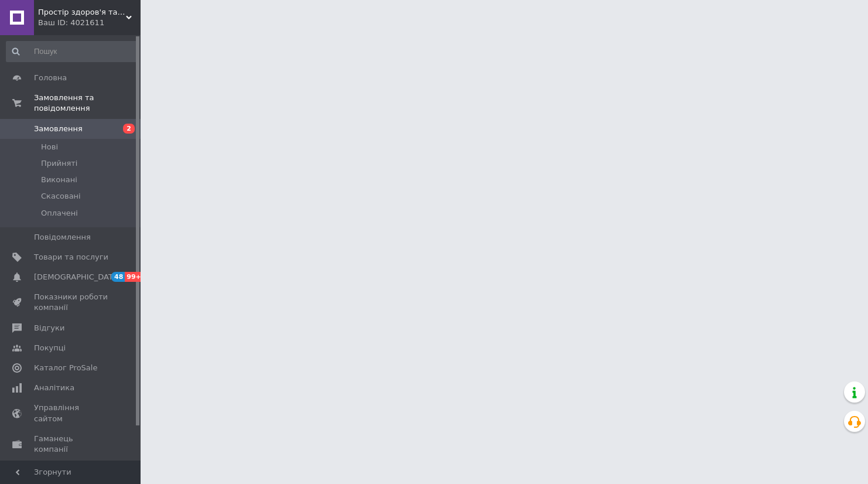 The image size is (868, 484). Describe the element at coordinates (117, 277) in the screenshot. I see `span: 48` at that location.